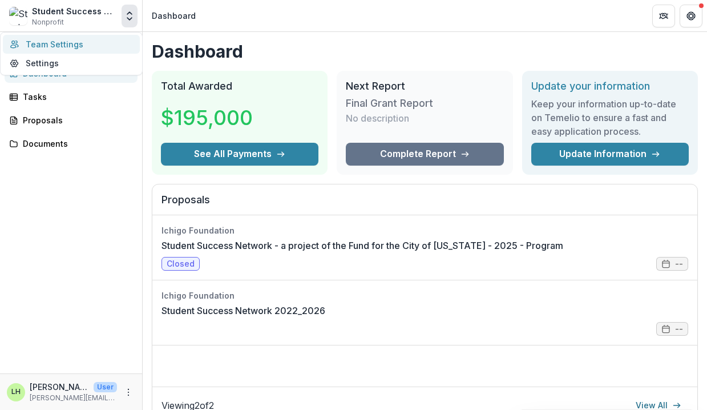  Describe the element at coordinates (71, 96) in the screenshot. I see `a: Tasks` at that location.